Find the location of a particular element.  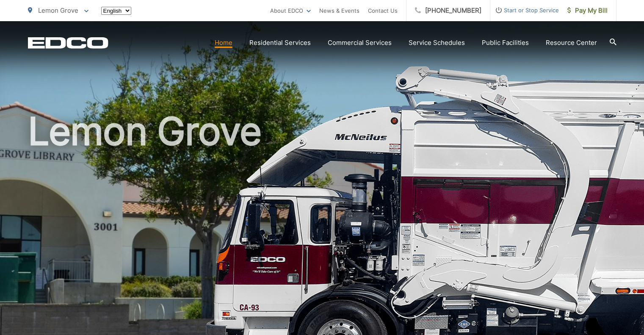

span: Pay My Bill is located at coordinates (587, 11).